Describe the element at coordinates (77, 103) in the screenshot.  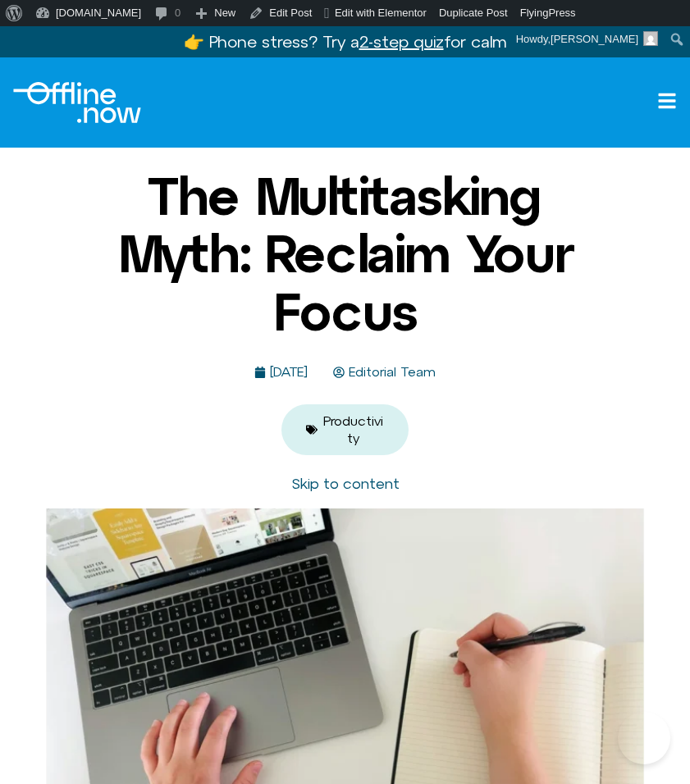
I see `img: Offline.Now logo in white. Text of the words offline.now with a line going through the "O"` at that location.